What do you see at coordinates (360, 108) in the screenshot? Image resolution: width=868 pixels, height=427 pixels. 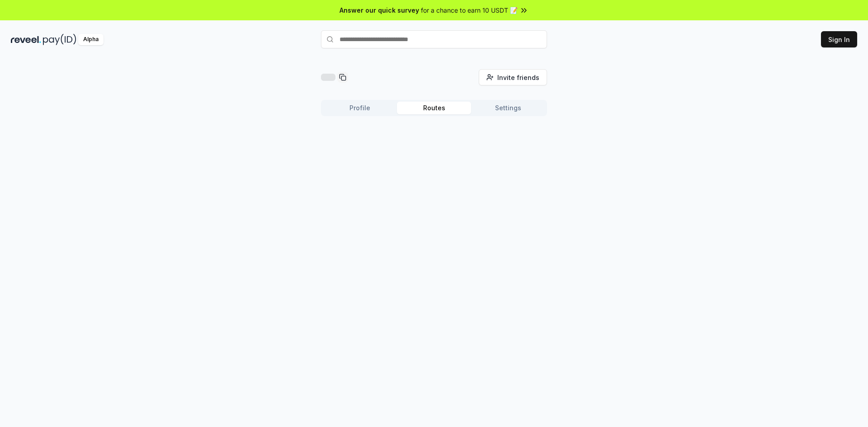 I see `button: Profile` at bounding box center [360, 108].